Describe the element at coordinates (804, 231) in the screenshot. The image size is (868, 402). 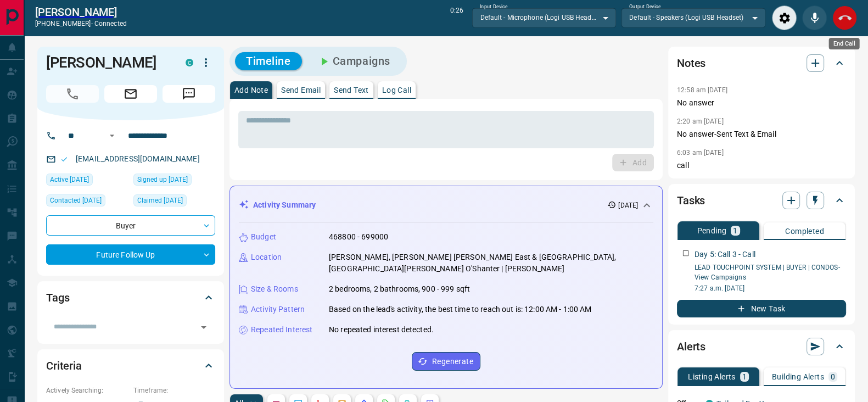
I see `p: Completed` at that location.